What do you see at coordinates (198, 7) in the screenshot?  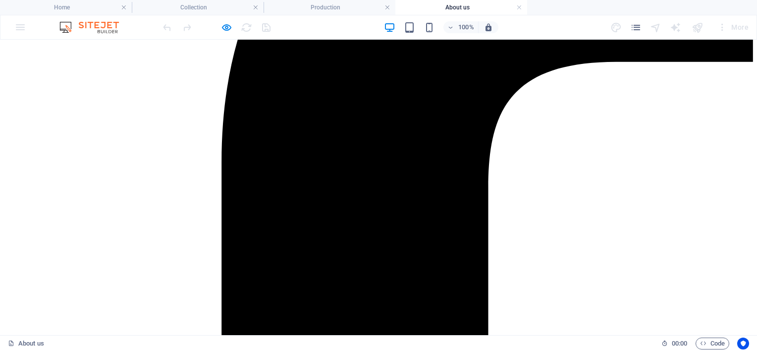 I see `h4: Collection` at bounding box center [198, 7].